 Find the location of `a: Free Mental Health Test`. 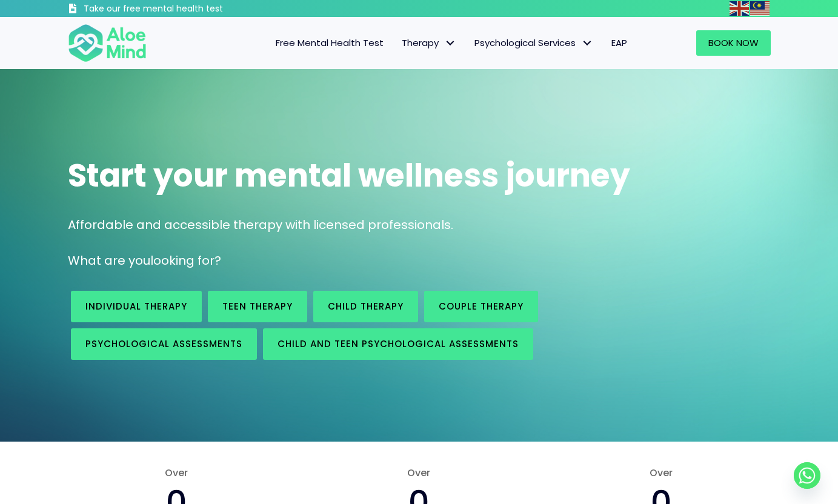

a: Free Mental Health Test is located at coordinates (330, 43).